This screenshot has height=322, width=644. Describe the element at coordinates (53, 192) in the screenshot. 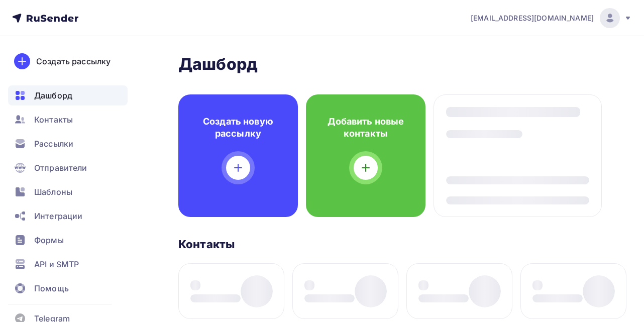

I see `span: Шаблоны` at that location.